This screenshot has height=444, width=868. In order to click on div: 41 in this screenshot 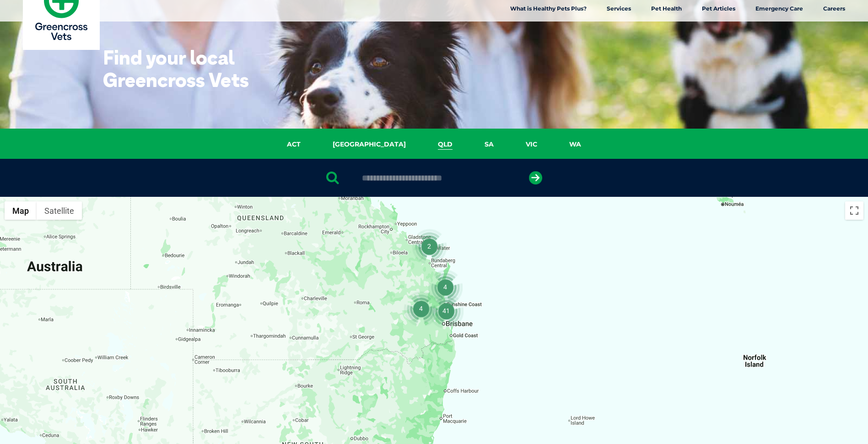, I will do `click(446, 311)`.